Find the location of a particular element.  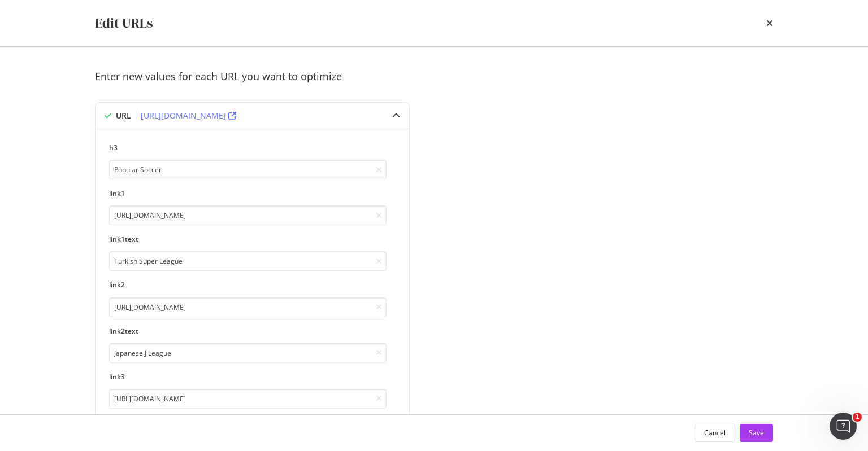

button: Cancel is located at coordinates (715, 433).